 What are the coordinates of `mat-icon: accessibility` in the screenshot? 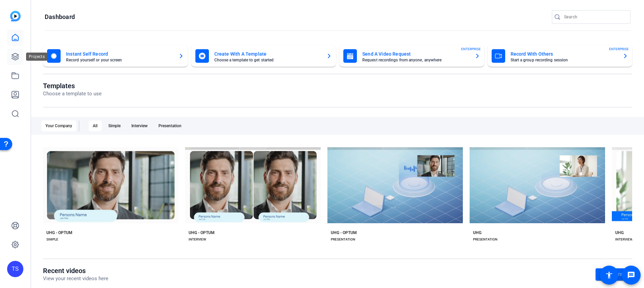 It's located at (609, 275).